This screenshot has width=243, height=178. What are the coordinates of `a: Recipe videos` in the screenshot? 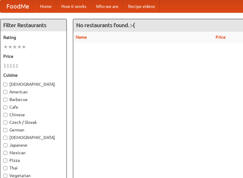 It's located at (142, 6).